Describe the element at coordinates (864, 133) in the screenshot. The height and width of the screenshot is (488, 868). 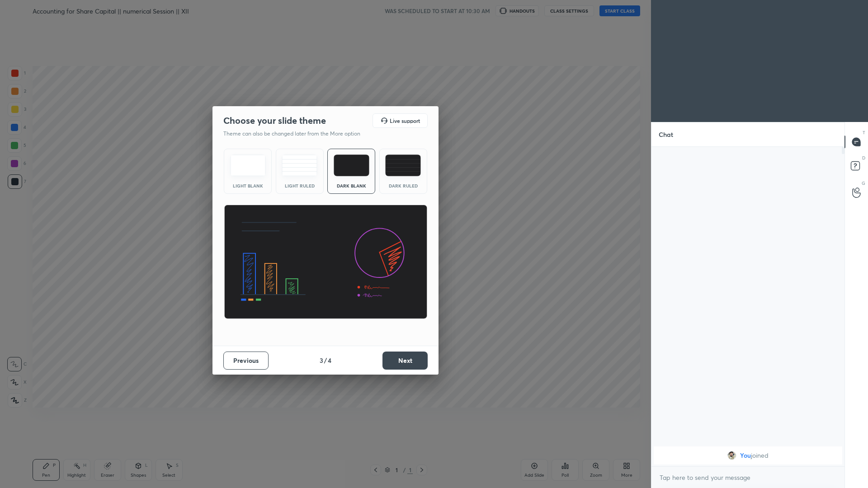
I see `p: T` at that location.